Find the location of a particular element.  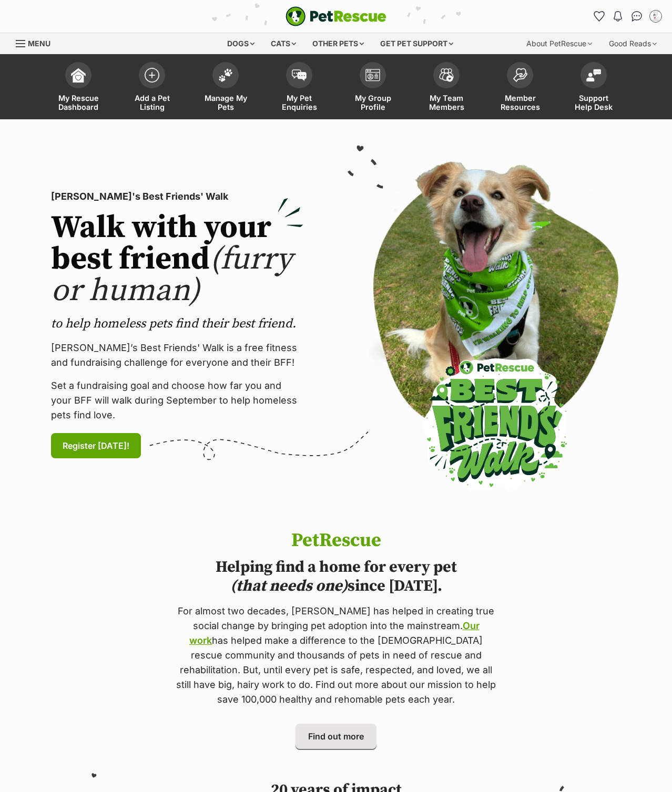

img: Vicki Law profile pic is located at coordinates (655, 17).